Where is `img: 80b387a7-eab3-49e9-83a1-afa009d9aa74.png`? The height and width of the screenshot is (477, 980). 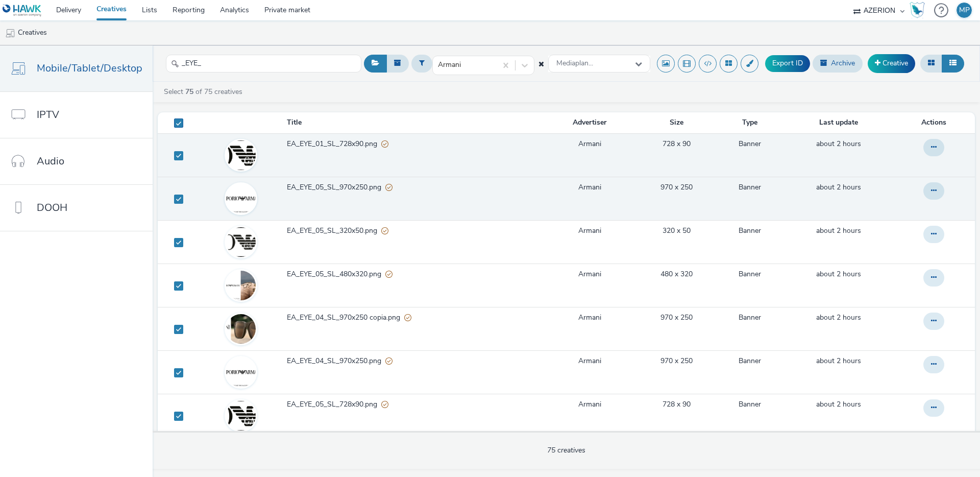 img: 80b387a7-eab3-49e9-83a1-afa009d9aa74.png is located at coordinates (241, 155).